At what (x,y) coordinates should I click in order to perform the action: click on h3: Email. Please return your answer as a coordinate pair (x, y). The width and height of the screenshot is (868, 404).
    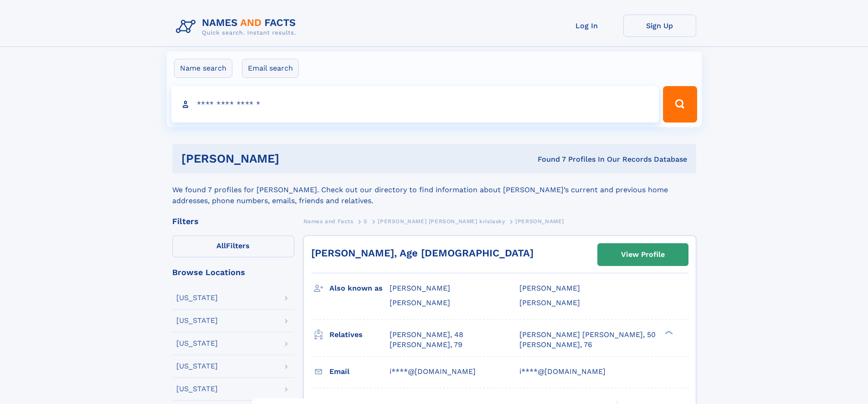
    Looking at the image, I should click on (360, 371).